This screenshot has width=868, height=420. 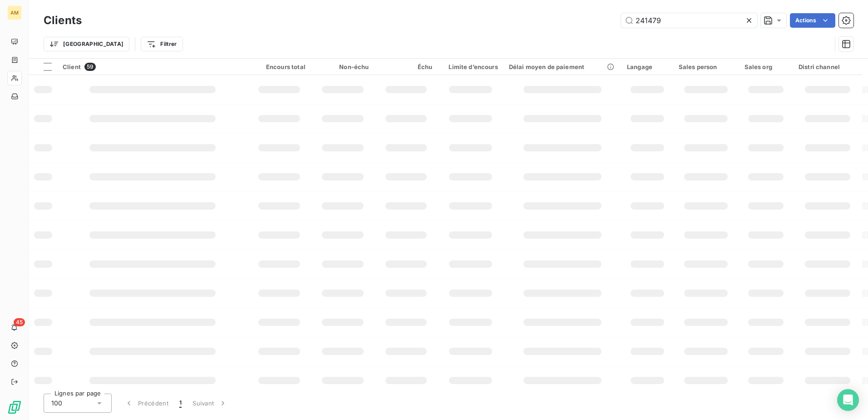 What do you see at coordinates (162, 44) in the screenshot?
I see `button: Filtrer` at bounding box center [162, 44].